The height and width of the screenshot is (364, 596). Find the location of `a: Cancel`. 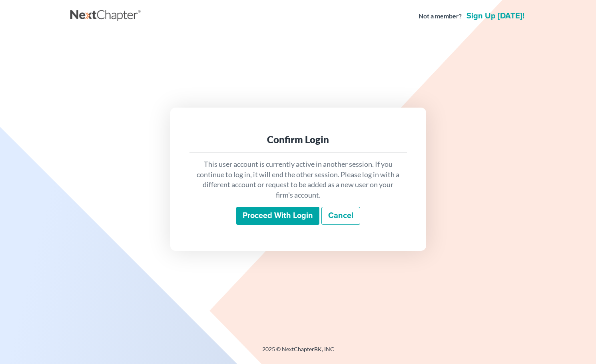

a: Cancel is located at coordinates (340, 216).